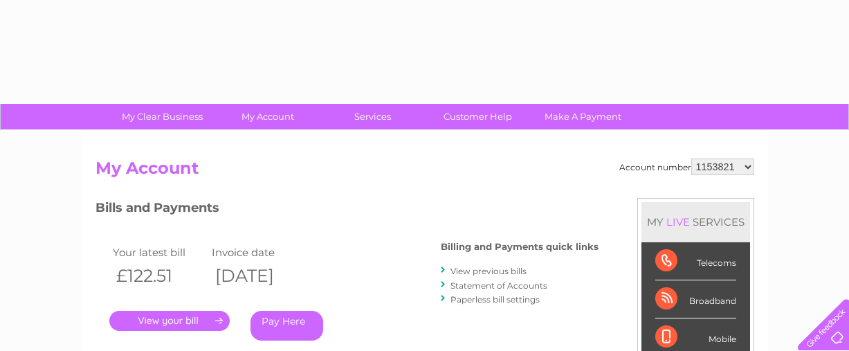  What do you see at coordinates (695, 299) in the screenshot?
I see `div: Broadband` at bounding box center [695, 299].